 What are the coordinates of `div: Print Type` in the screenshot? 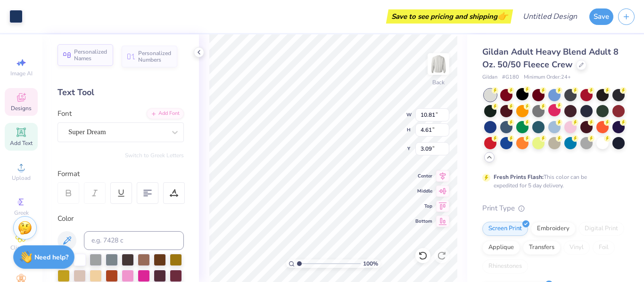 It's located at (554, 208).